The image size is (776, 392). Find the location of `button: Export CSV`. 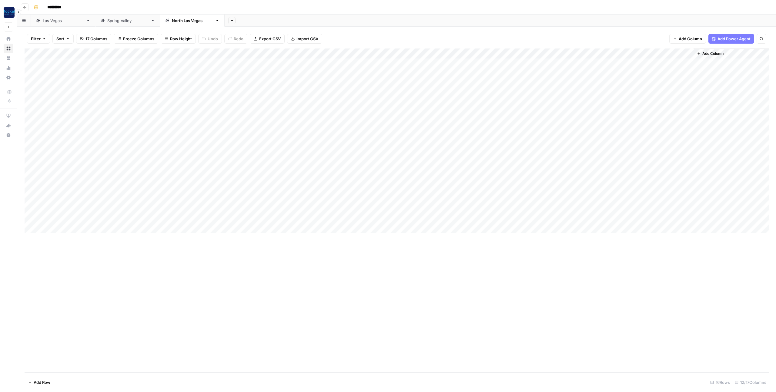

button: Export CSV is located at coordinates (267, 39).